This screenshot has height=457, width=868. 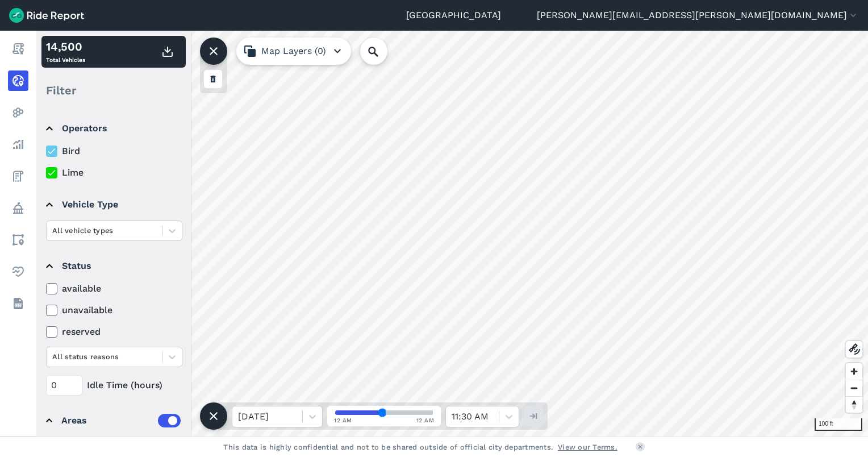 I want to click on a: Fees, so click(x=18, y=176).